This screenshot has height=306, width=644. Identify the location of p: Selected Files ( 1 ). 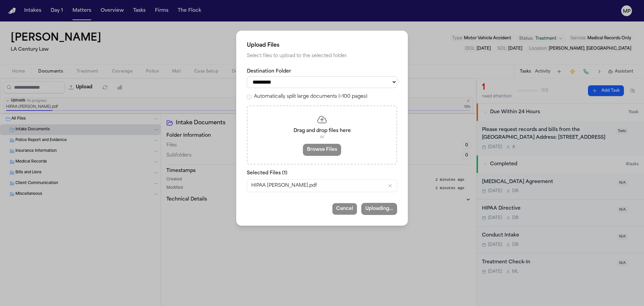
(322, 173).